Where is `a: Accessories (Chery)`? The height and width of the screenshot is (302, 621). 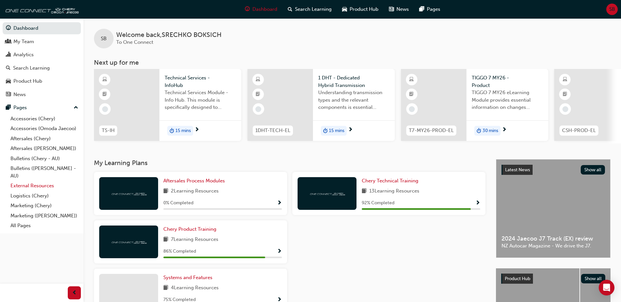 a: Accessories (Chery) is located at coordinates (44, 119).